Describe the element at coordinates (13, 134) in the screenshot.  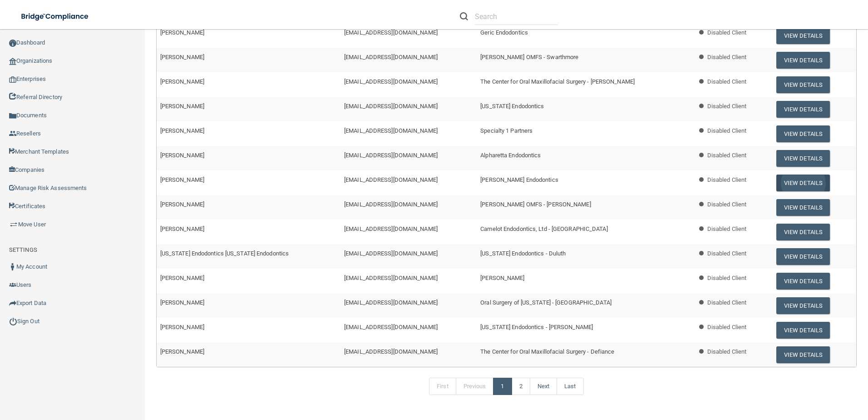
I see `img: ic_reseller.de258add.png` at that location.